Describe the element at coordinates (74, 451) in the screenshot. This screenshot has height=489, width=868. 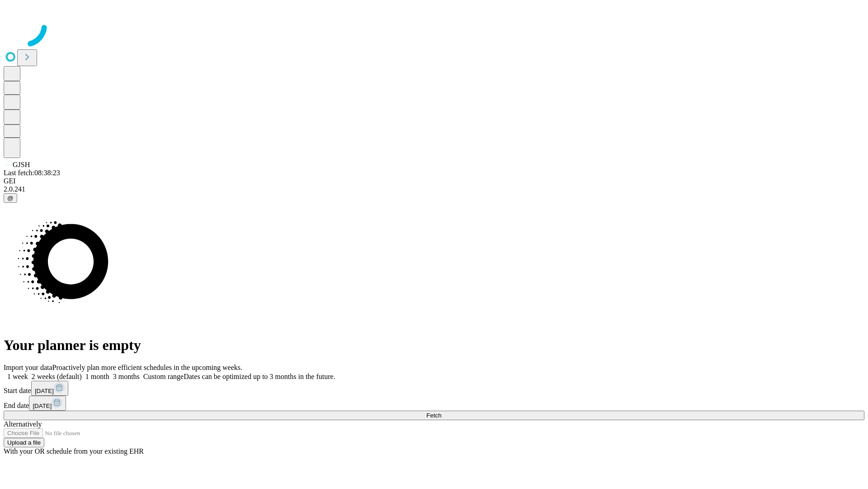
I see `span: With your OR schedule from your existing EHR` at that location.